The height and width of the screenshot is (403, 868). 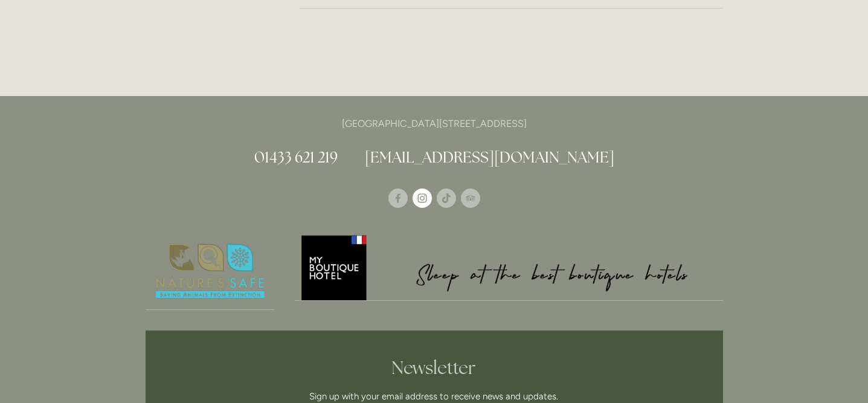 I want to click on img: My Boutique Hotel - Logo, so click(x=509, y=266).